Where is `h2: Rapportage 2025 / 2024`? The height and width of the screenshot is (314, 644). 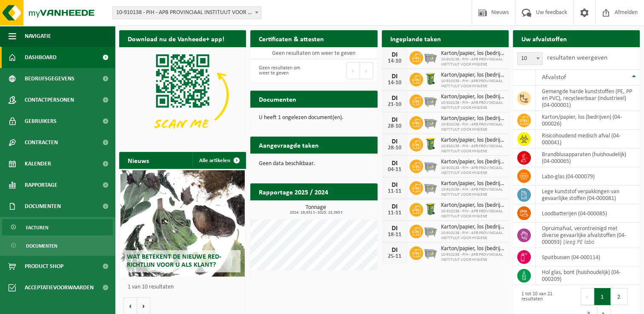 h2: Rapportage 2025 / 2024 is located at coordinates (293, 191).